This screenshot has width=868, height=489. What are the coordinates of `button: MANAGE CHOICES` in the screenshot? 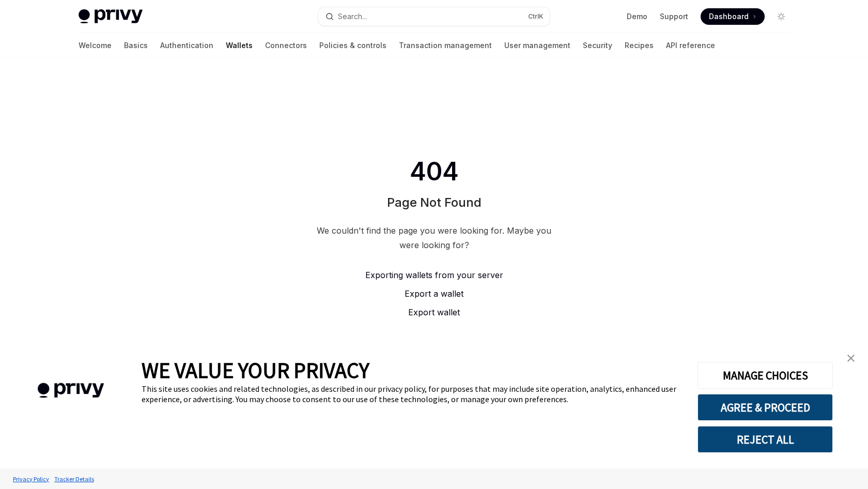 It's located at (765, 375).